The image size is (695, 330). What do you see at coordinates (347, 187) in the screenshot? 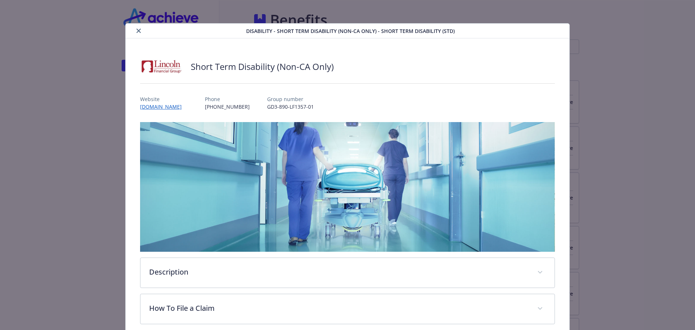
I see `img: banner` at bounding box center [347, 187].